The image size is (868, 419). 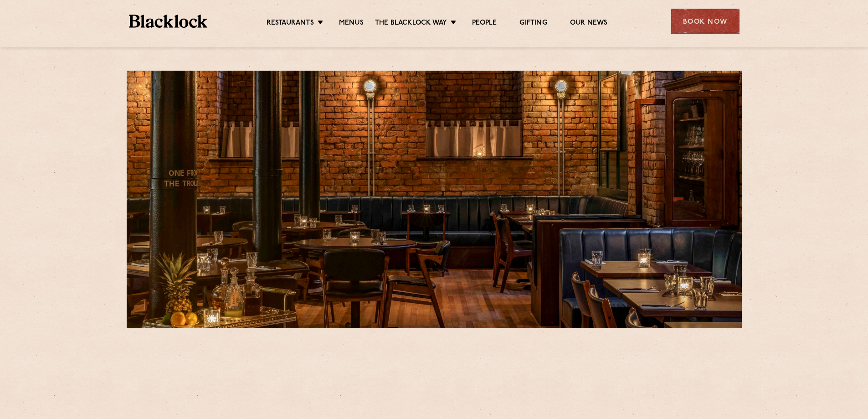 What do you see at coordinates (706, 21) in the screenshot?
I see `div: Book Now` at bounding box center [706, 21].